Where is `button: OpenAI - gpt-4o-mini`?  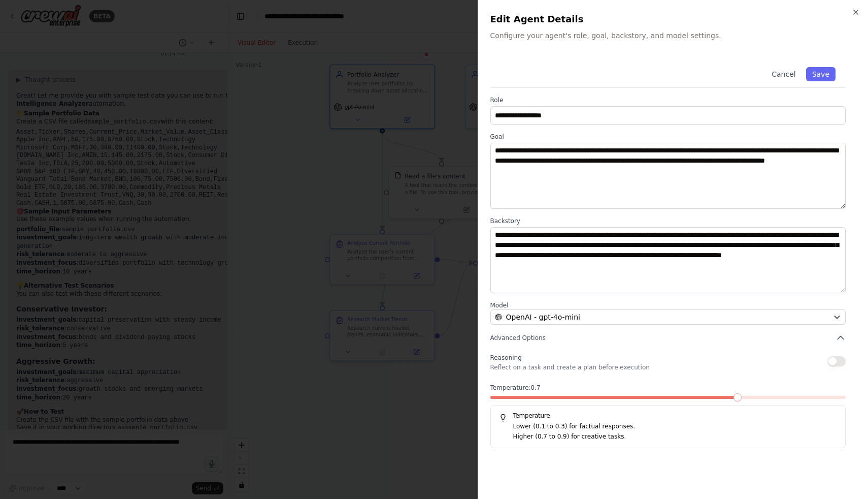
button: OpenAI - gpt-4o-mini is located at coordinates (668, 317).